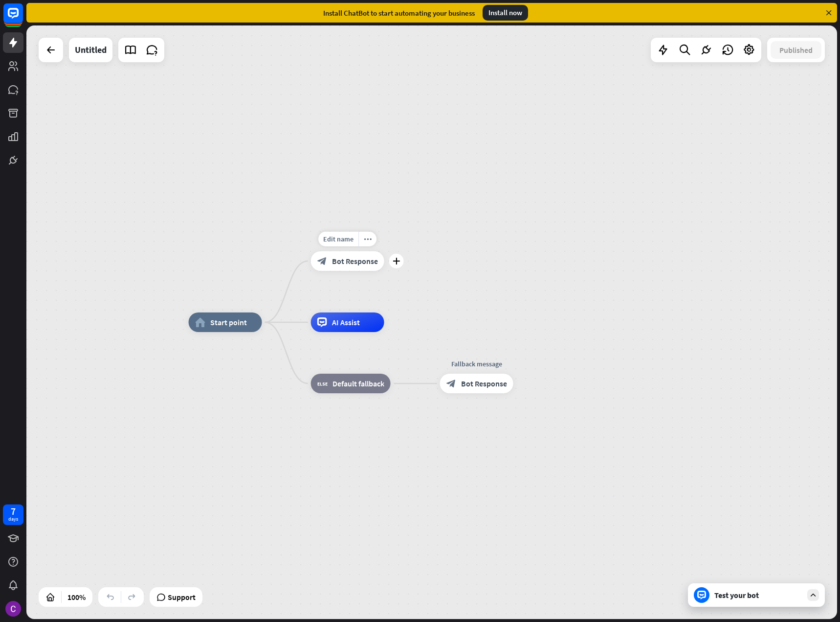  Describe the element at coordinates (91, 50) in the screenshot. I see `div: Untitled` at that location.